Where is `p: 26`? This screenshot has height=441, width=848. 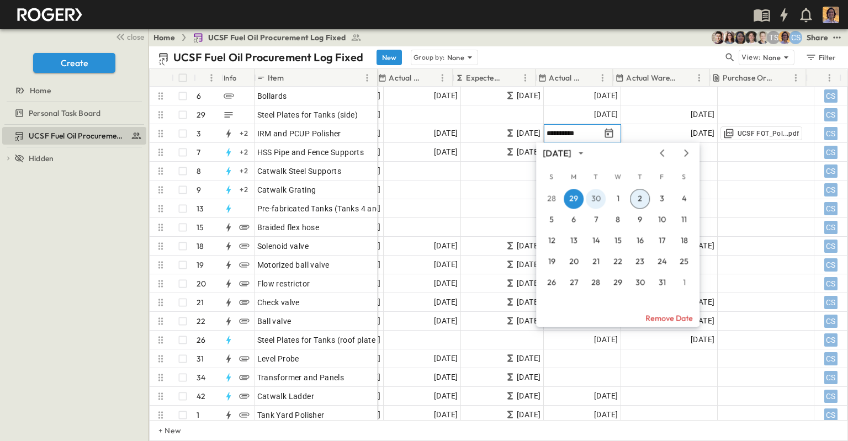
p: 26 is located at coordinates (201, 340).